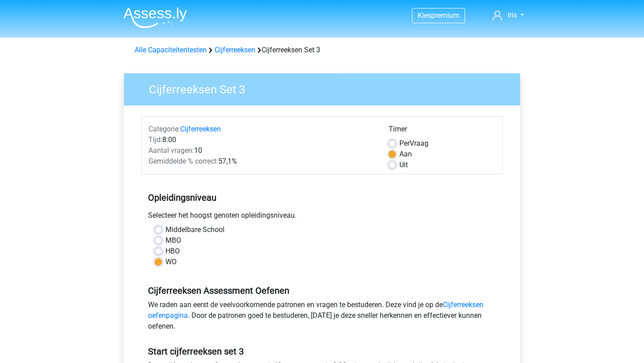 This screenshot has width=644, height=363. I want to click on a: Alle Capaciteitentesten, so click(170, 50).